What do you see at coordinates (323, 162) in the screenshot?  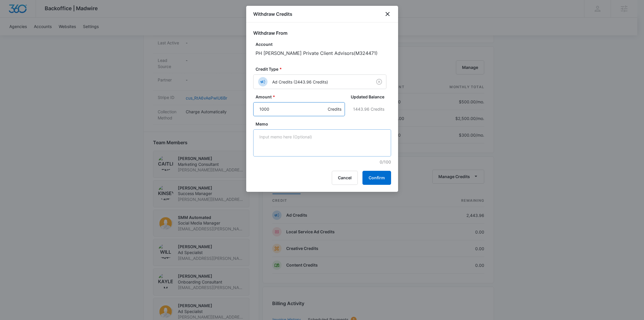 I see `p: 0/100` at bounding box center [323, 162].